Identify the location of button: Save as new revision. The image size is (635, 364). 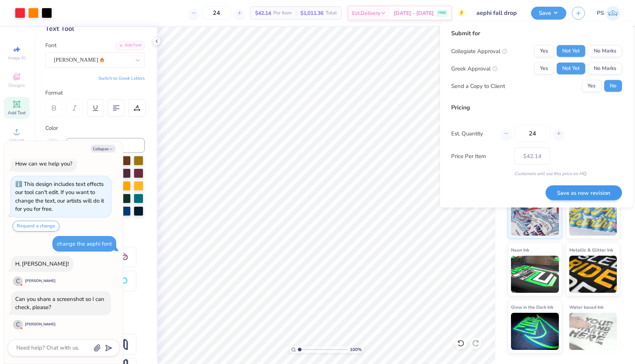
(584, 193).